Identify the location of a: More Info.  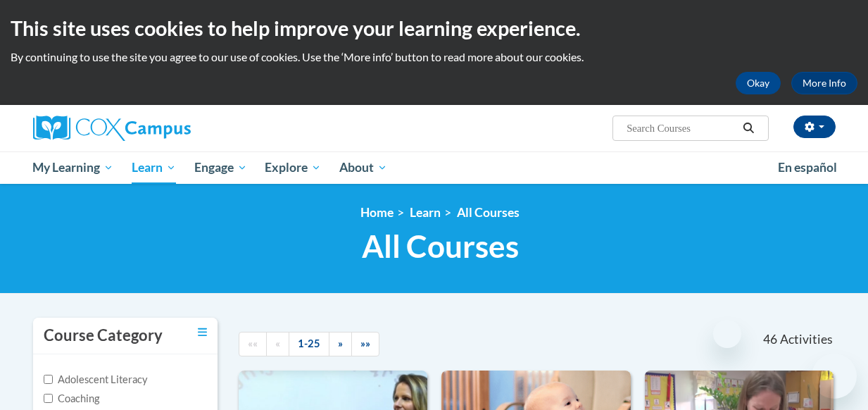
(824, 83).